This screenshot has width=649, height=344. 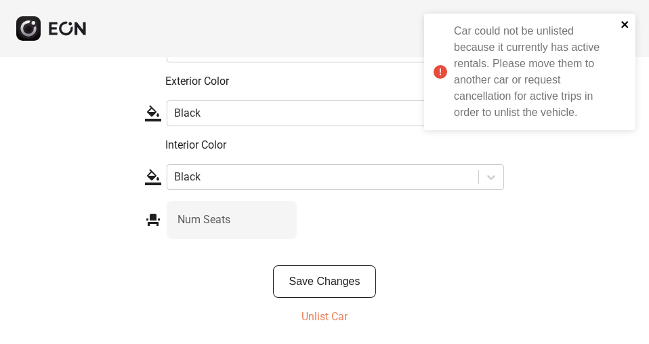 What do you see at coordinates (626, 24) in the screenshot?
I see `button: close` at bounding box center [626, 24].